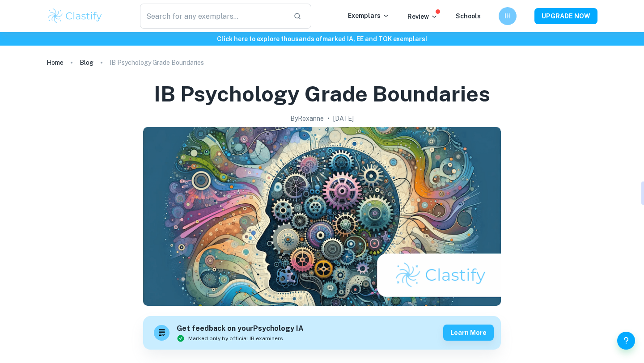 The image size is (644, 363). What do you see at coordinates (566, 16) in the screenshot?
I see `button: UPGRADE NOW` at bounding box center [566, 16].